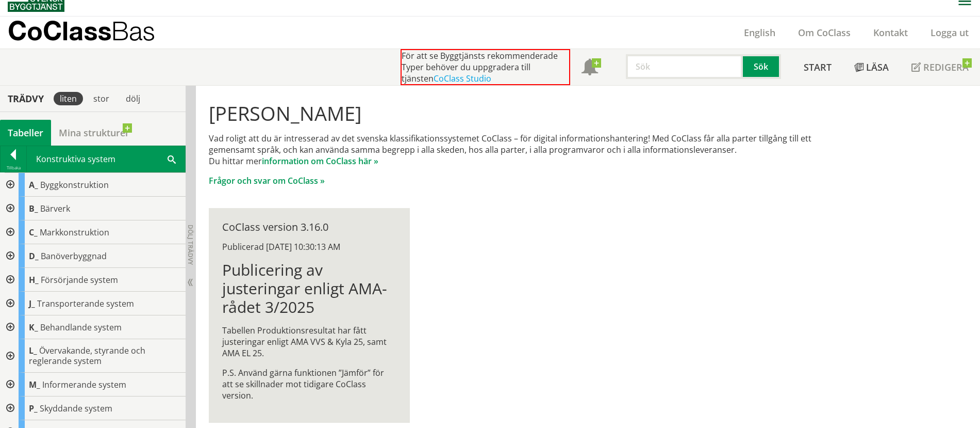 This screenshot has height=428, width=980. Describe the element at coordinates (33, 256) in the screenshot. I see `span: D_` at that location.